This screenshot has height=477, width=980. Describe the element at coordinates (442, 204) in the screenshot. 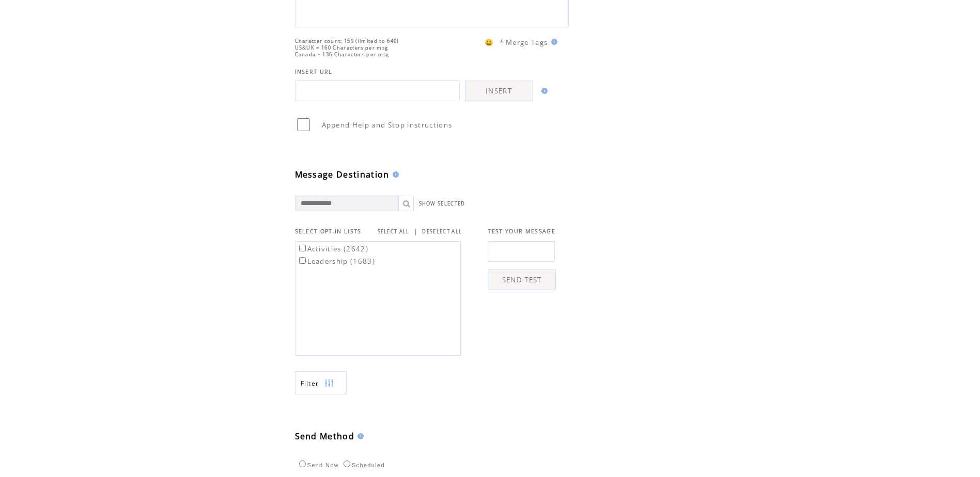

I see `a: SHOW SELECTED` at that location.